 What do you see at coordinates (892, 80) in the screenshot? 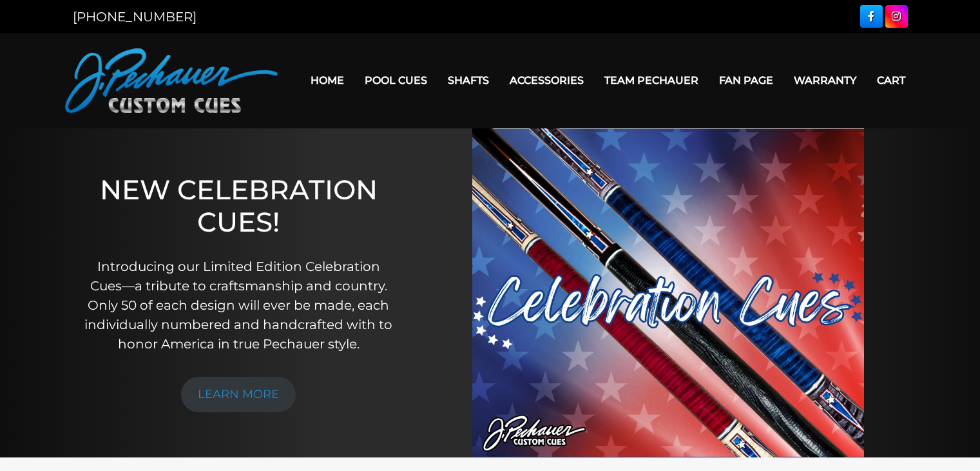
I see `a: Cart` at bounding box center [892, 80].